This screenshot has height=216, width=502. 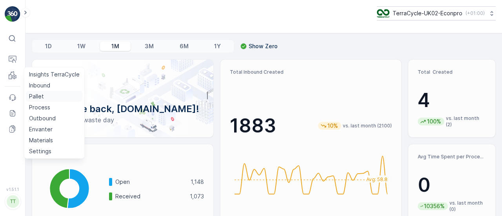 I want to click on img: terracycle_logo_wKaHoWT.png, so click(x=383, y=13).